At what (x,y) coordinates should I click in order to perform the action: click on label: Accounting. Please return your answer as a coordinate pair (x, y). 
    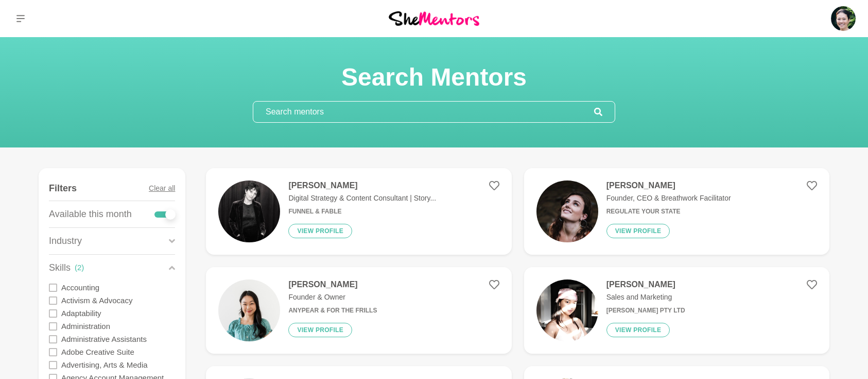
    Looking at the image, I should click on (80, 287).